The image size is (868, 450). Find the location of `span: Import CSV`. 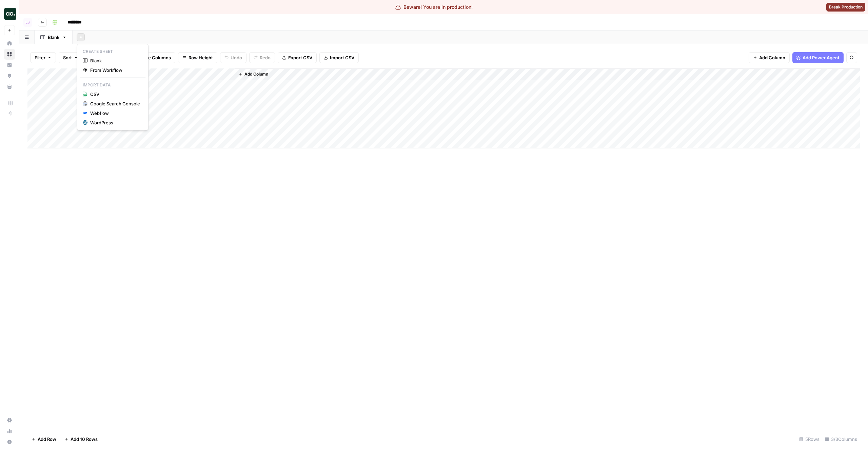

span: Import CSV is located at coordinates (342, 57).